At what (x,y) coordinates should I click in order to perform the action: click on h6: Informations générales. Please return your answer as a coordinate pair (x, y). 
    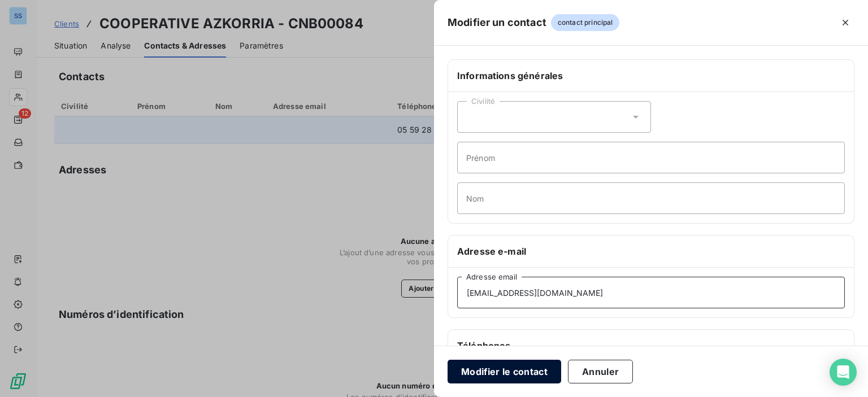
    Looking at the image, I should click on (651, 76).